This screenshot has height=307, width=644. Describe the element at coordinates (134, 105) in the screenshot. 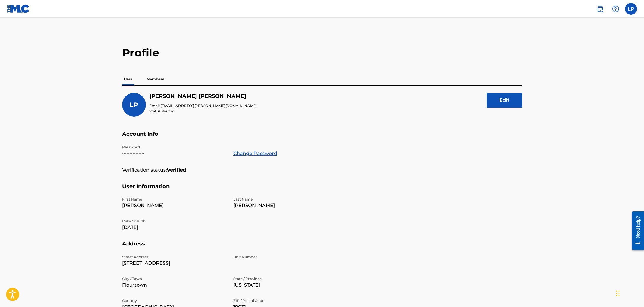

I see `span: LP` at that location.